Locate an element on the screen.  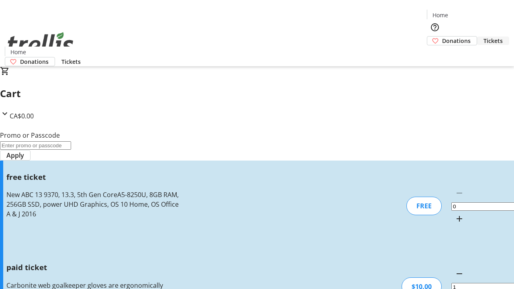
img: Orient E2E Organization nSBodVTfVw's Logo is located at coordinates (41, 43).